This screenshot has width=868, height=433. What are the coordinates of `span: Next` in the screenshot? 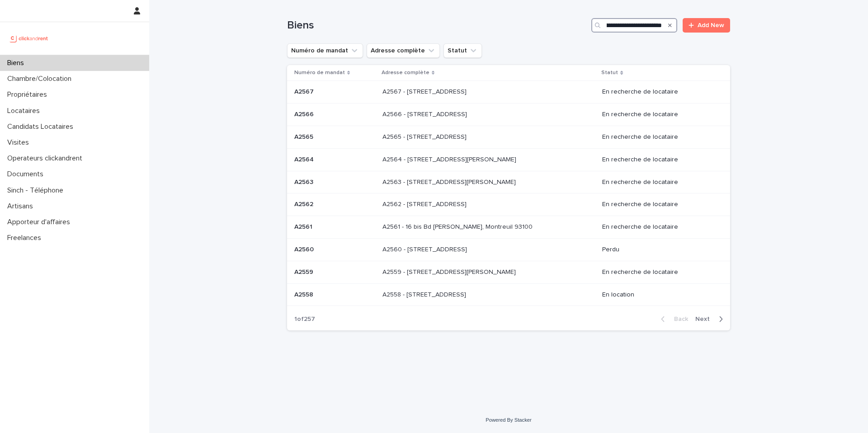 It's located at (705, 319).